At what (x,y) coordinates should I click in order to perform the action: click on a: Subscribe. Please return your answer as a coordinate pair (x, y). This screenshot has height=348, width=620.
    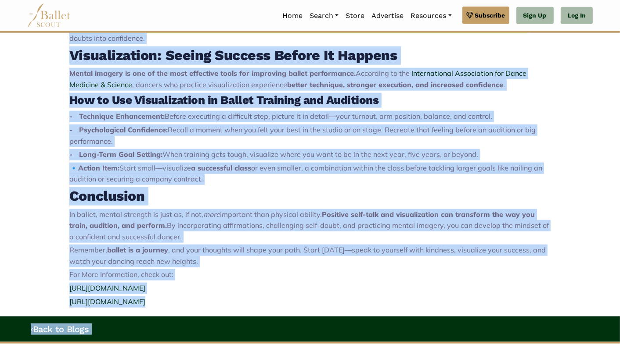
    Looking at the image, I should click on (485, 15).